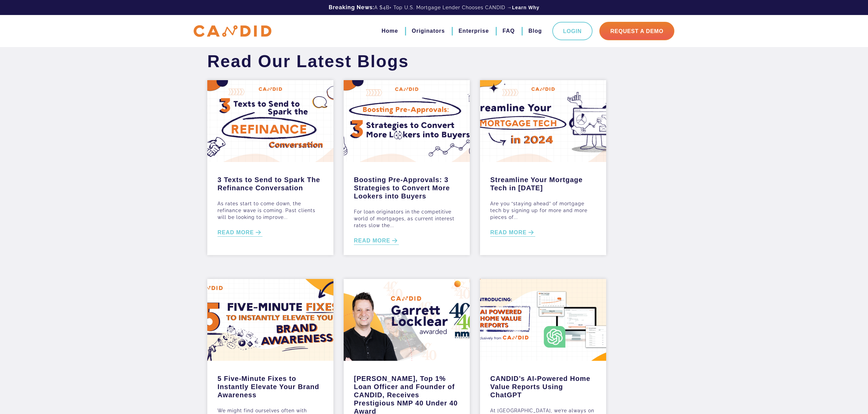 The height and width of the screenshot is (414, 868). What do you see at coordinates (509, 31) in the screenshot?
I see `a: FAQ` at bounding box center [509, 31].